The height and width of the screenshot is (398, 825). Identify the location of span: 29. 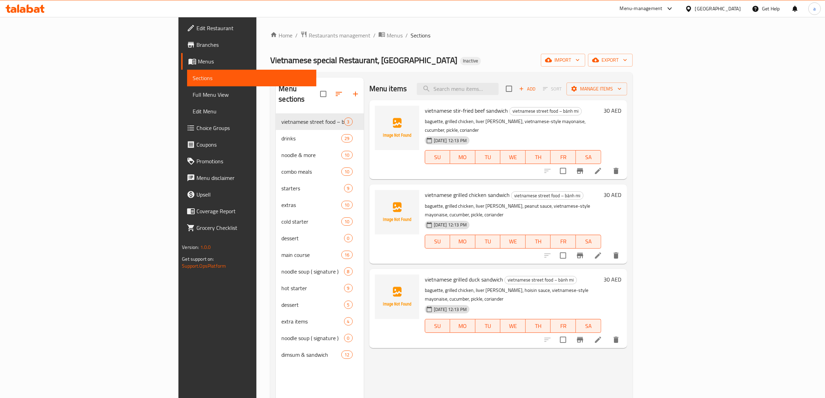
(347, 138).